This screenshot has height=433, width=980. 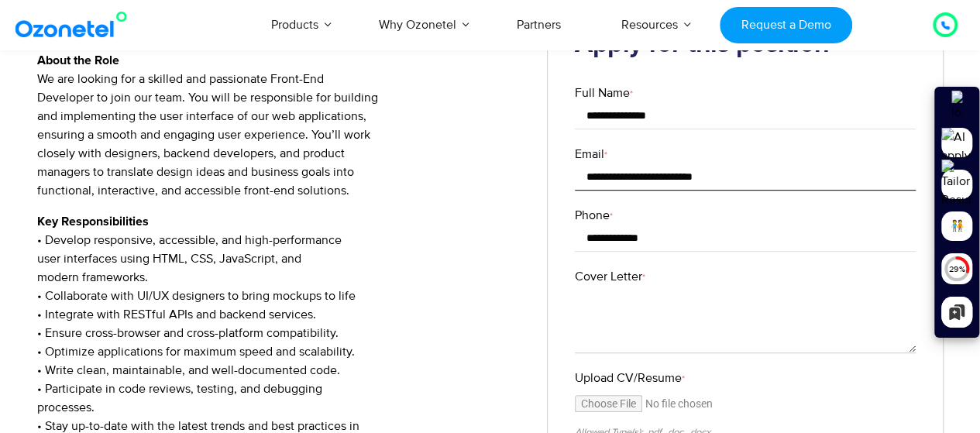 I want to click on label: Upload CV/Resume, so click(x=745, y=378).